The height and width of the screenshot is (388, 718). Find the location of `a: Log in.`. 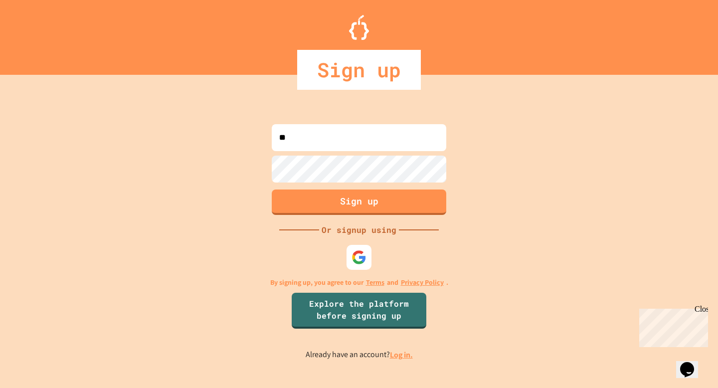

a: Log in. is located at coordinates (401, 354).